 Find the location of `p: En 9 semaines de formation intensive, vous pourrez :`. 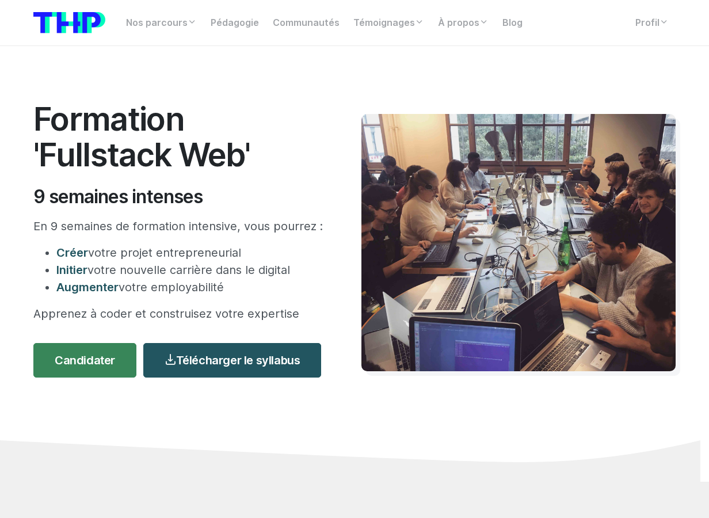

p: En 9 semaines de formation intensive, vous pourrez : is located at coordinates (180, 226).